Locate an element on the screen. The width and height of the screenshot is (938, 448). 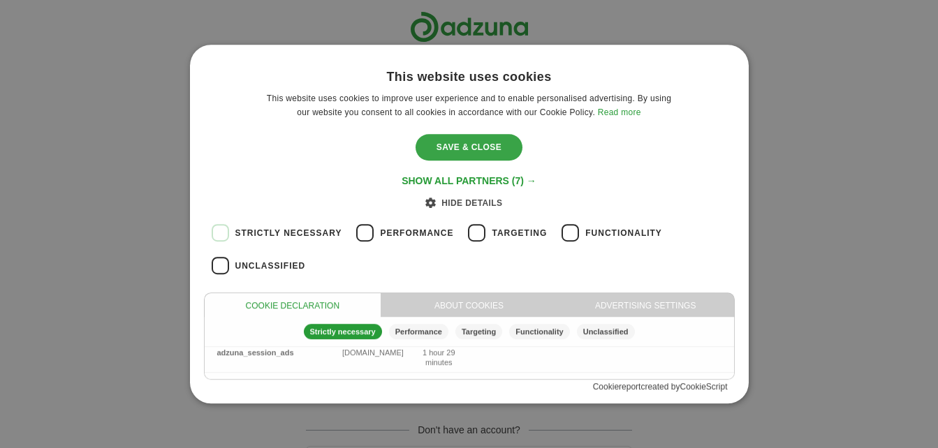
div: Cookie consent dialog is located at coordinates (469, 224).